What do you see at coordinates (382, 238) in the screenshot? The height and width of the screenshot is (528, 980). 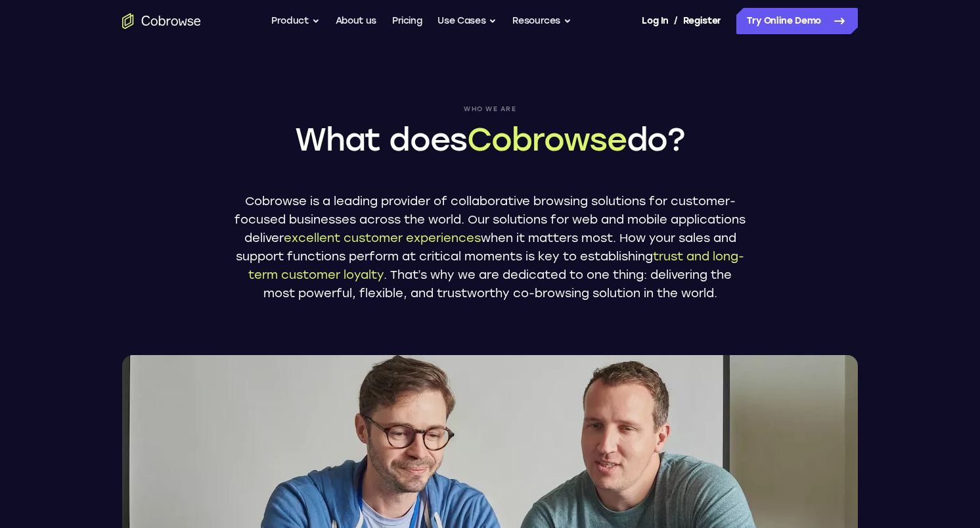 I see `span: excellent customer experiences` at bounding box center [382, 238].